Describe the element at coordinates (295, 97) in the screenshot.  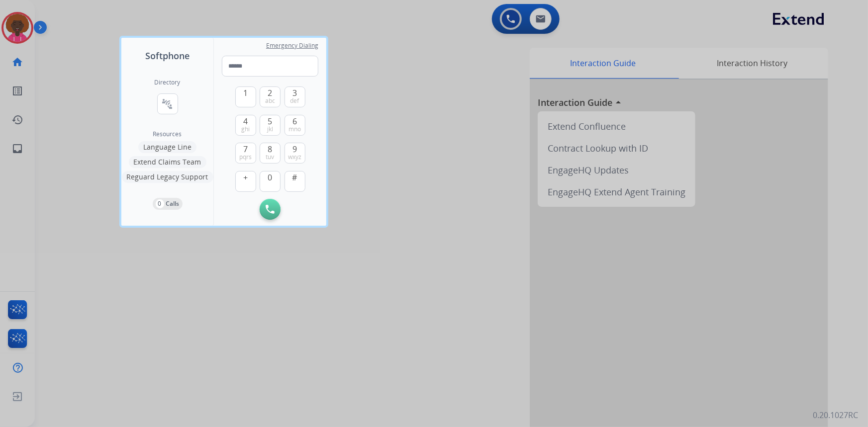
I see `button: 3def` at that location.